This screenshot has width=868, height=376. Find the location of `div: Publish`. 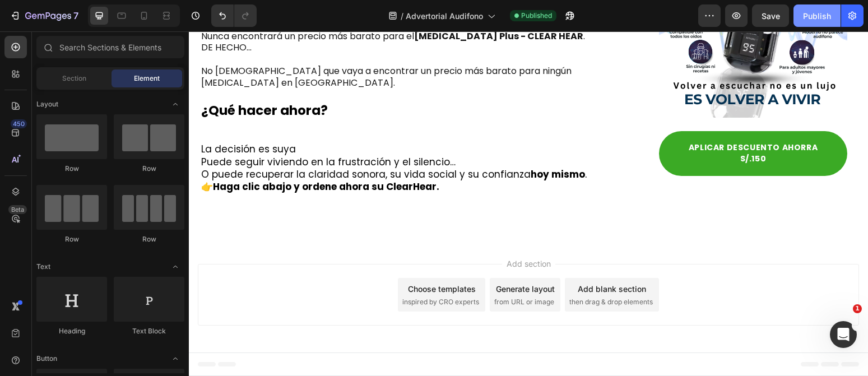

div: Publish is located at coordinates (817, 16).